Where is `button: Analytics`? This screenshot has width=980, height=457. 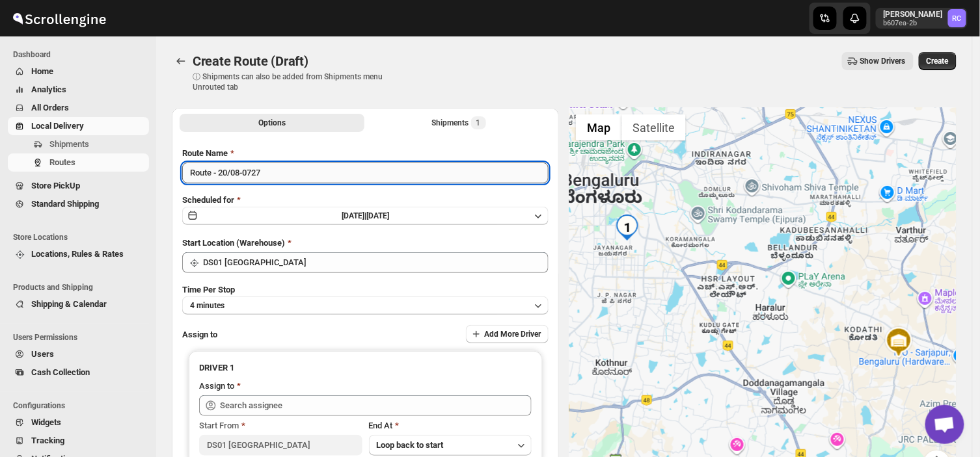 button: Analytics is located at coordinates (78, 90).